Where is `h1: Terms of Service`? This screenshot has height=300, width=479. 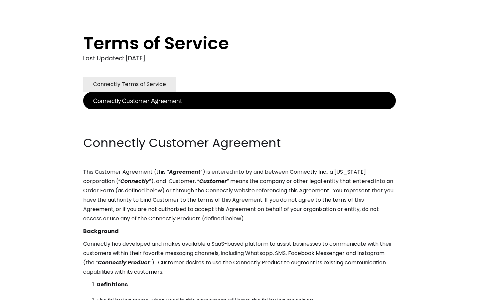 h1: Terms of Service is located at coordinates (226, 43).